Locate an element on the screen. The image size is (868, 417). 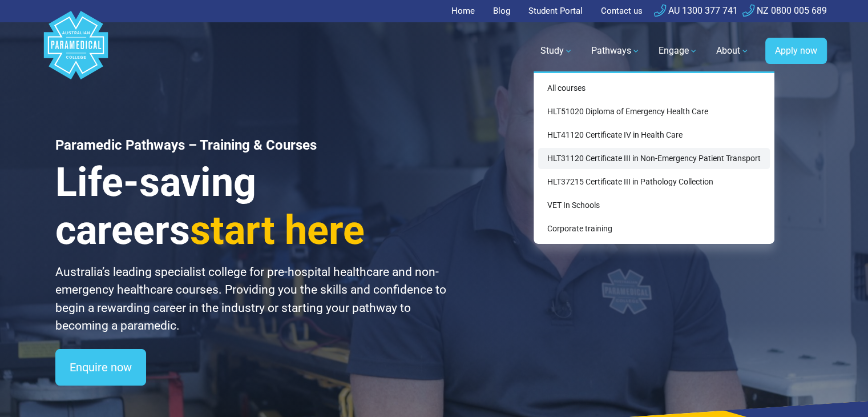
a: All courses is located at coordinates (654, 88).